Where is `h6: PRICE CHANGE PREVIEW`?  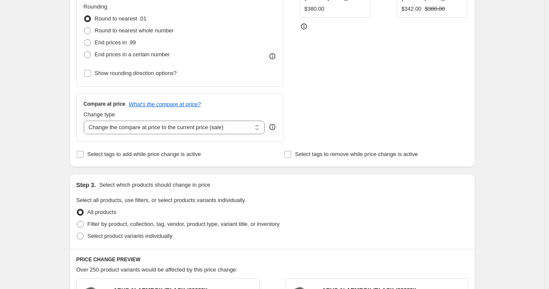 h6: PRICE CHANGE PREVIEW is located at coordinates (272, 260).